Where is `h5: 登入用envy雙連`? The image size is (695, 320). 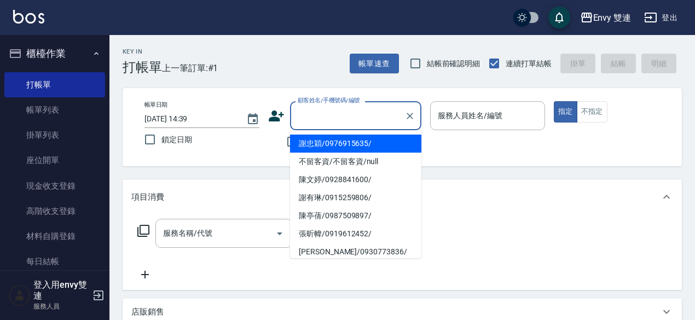 h5: 登入用envy雙連 is located at coordinates (61, 291).